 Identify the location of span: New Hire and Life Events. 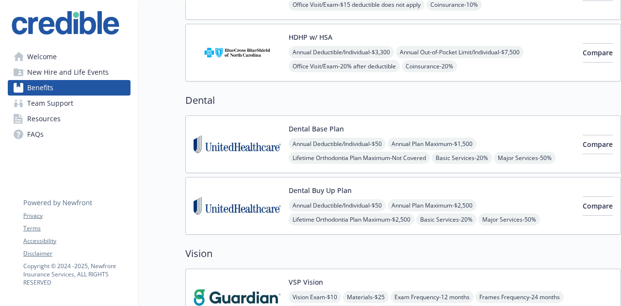
(68, 72).